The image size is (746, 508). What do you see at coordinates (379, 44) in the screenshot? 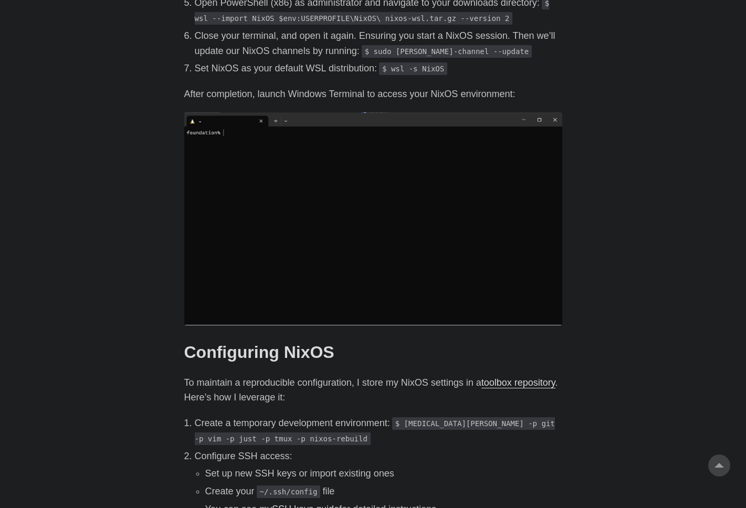
I see `p: Close your terminal, and open it again. Ensuring you start a NixOS session. Then we’ll update our...` at bounding box center [379, 44].